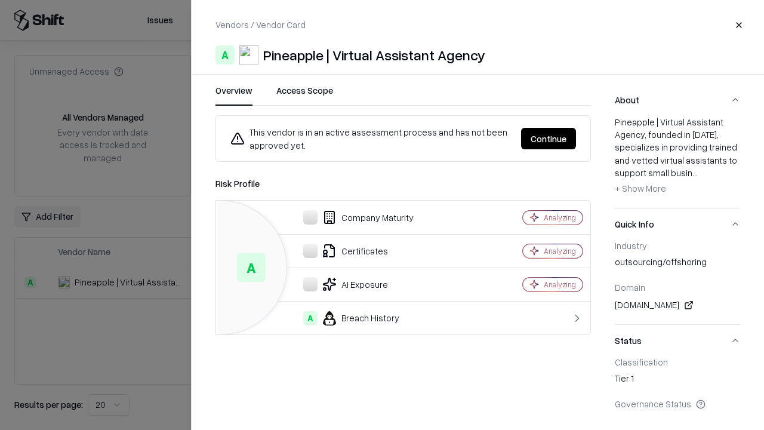 The width and height of the screenshot is (764, 430). What do you see at coordinates (354, 217) in the screenshot?
I see `div: Company Maturity` at bounding box center [354, 217].